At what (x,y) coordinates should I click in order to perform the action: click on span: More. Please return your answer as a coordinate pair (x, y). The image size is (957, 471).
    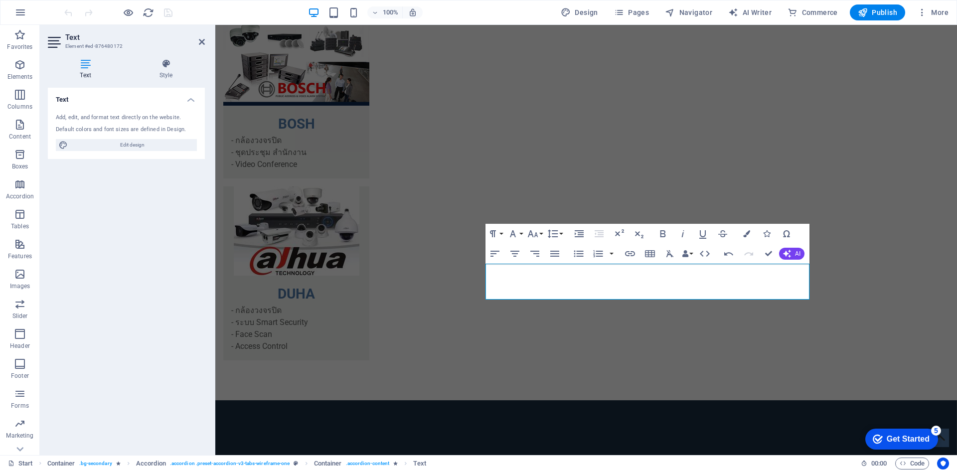
    Looking at the image, I should click on (932, 12).